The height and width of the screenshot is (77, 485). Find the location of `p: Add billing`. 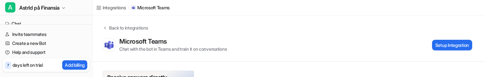

p: Add billing is located at coordinates (75, 65).